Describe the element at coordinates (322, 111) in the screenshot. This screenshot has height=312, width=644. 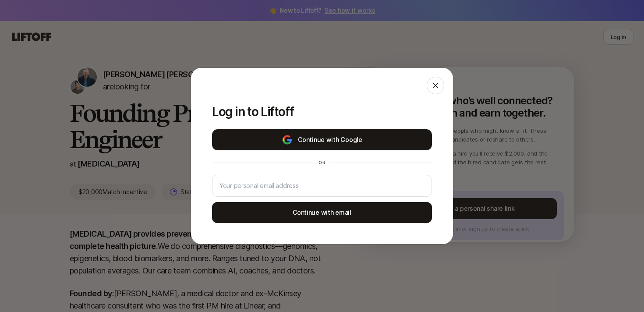
I see `p: Log in to Liftoff` at that location.